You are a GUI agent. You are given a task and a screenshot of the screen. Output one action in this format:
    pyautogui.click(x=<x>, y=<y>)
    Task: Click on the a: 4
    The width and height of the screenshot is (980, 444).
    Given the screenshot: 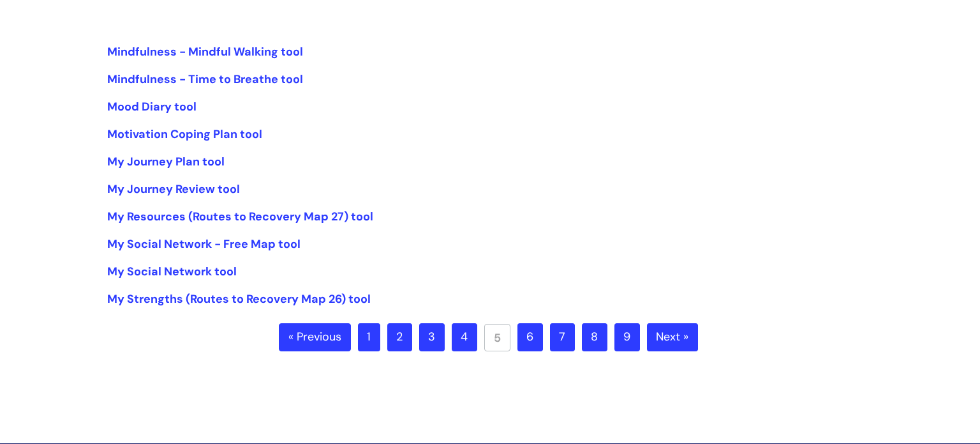 What is the action you would take?
    pyautogui.click(x=464, y=337)
    